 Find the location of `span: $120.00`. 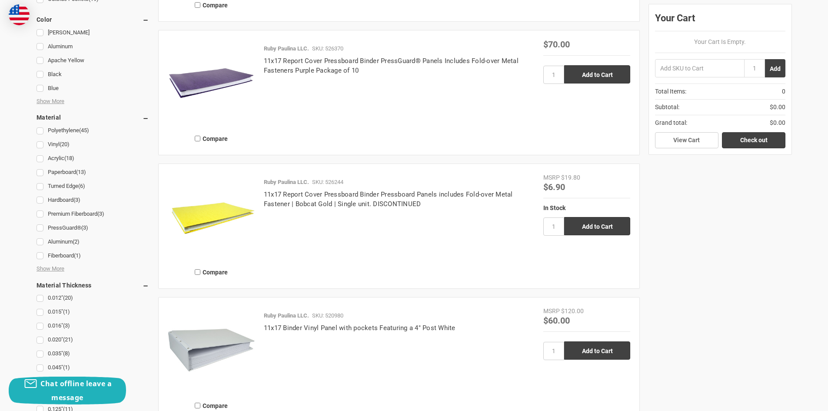

span: $120.00 is located at coordinates (572, 311).